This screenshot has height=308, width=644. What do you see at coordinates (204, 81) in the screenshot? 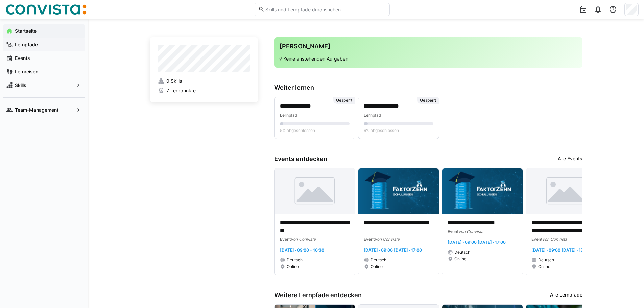
I see `a: 0 Skills` at bounding box center [204, 81].